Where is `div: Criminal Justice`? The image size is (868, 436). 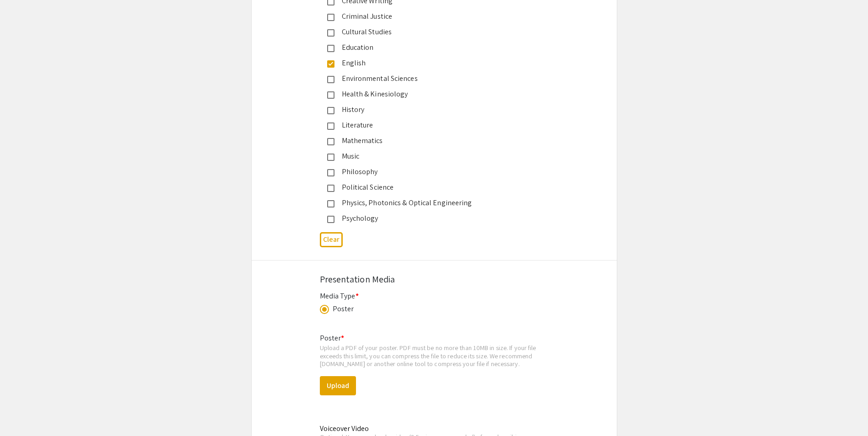
div: Criminal Justice is located at coordinates (431, 17).